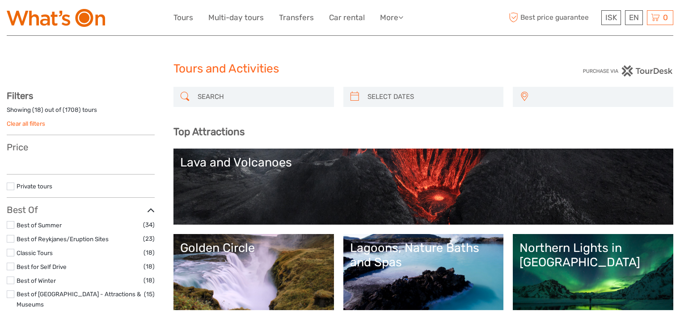  Describe the element at coordinates (424, 186) in the screenshot. I see `a: Lava and Volcanoes` at that location.